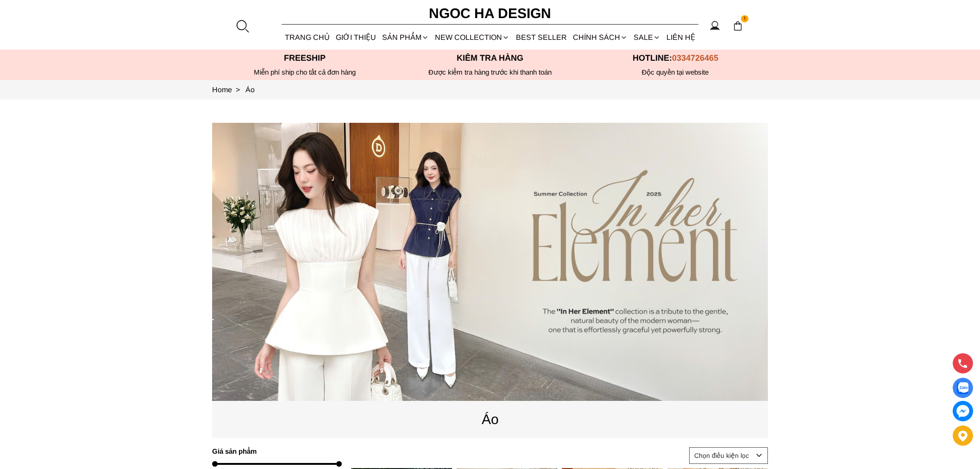  Describe the element at coordinates (490, 58) in the screenshot. I see `font: Kiểm tra hàng` at that location.